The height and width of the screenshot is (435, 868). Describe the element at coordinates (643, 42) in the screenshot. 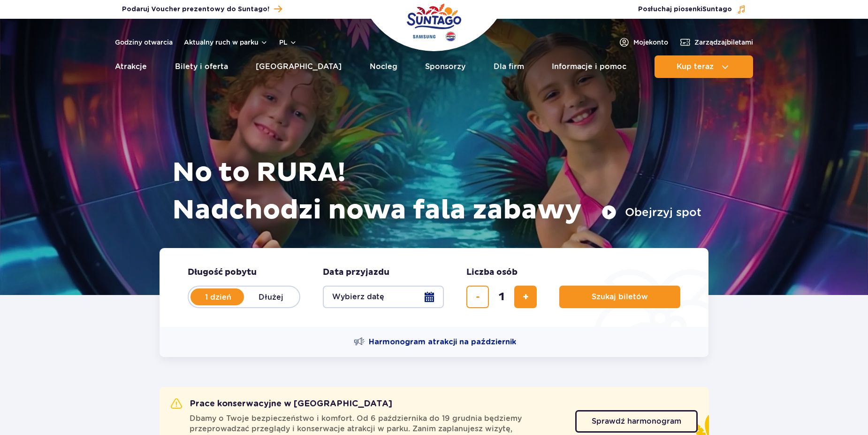

I see `a: Mojekonto` at that location.